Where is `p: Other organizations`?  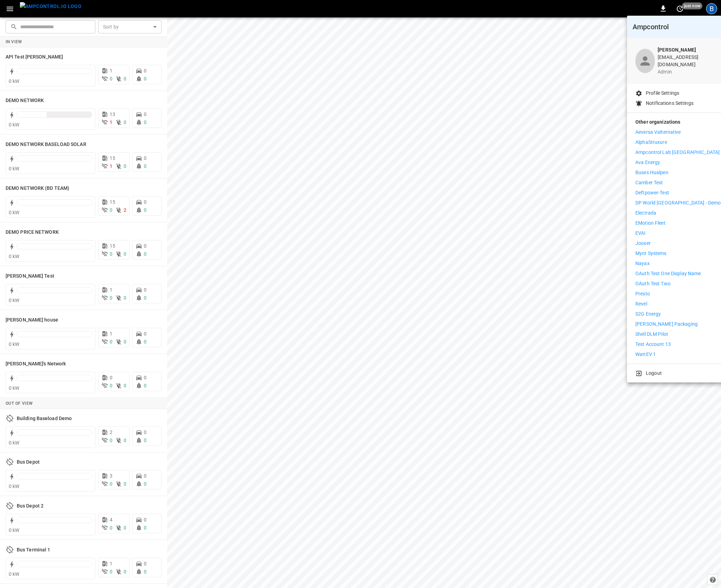 p: Other organizations is located at coordinates (678, 123).